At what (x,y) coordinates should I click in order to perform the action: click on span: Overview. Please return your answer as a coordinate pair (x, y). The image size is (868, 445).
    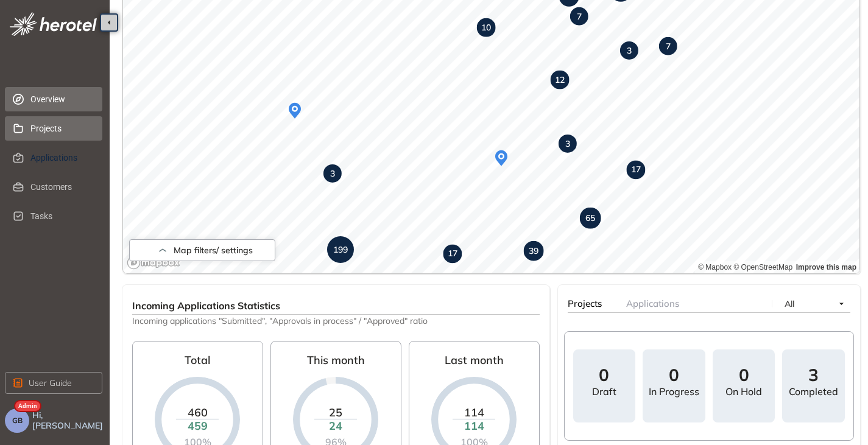
    Looking at the image, I should click on (61, 99).